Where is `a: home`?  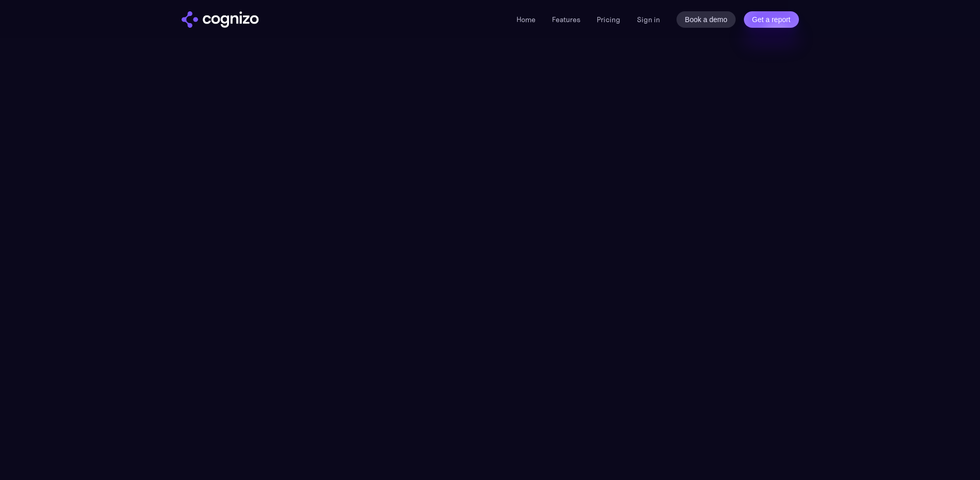 a: home is located at coordinates (220, 19).